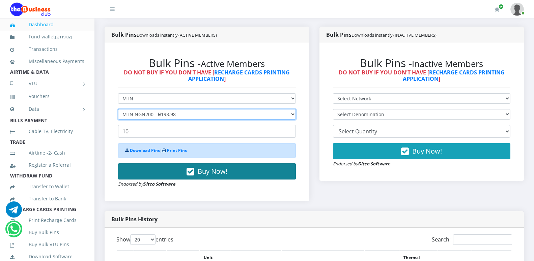 The height and width of the screenshot is (261, 534). I want to click on label: Show entries, so click(145, 240).